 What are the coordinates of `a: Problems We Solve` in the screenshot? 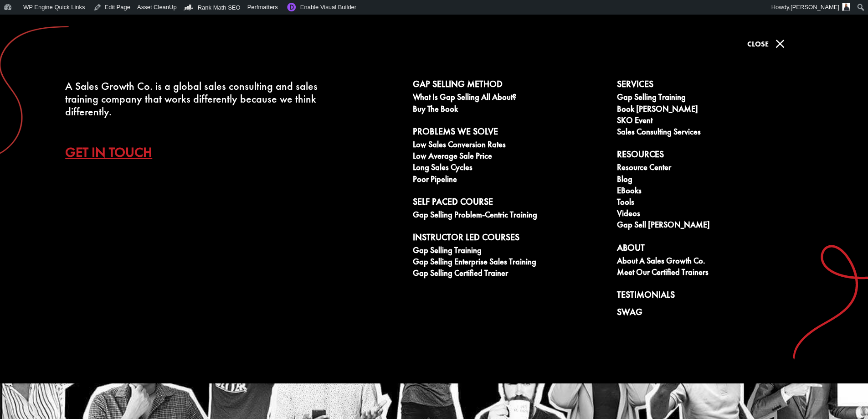 It's located at (510, 133).